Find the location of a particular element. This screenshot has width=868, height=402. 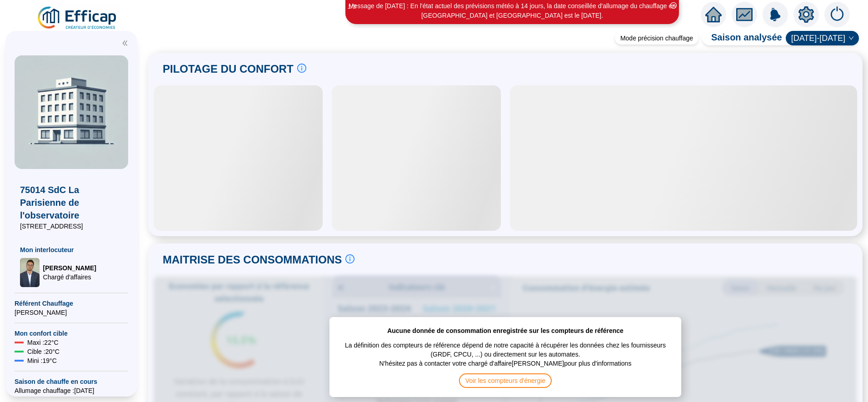

span: Maxi : 22 °C is located at coordinates (43, 343).